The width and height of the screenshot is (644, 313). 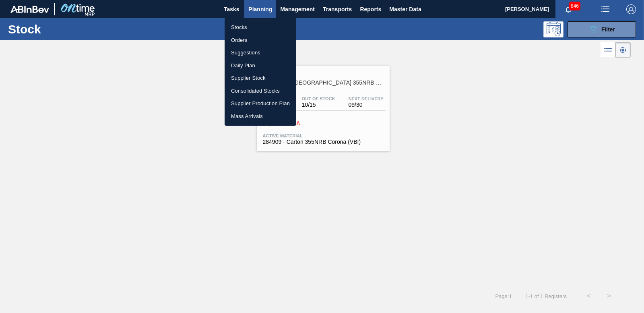 What do you see at coordinates (260, 91) in the screenshot?
I see `a: Consolidated Stocks` at bounding box center [260, 91].